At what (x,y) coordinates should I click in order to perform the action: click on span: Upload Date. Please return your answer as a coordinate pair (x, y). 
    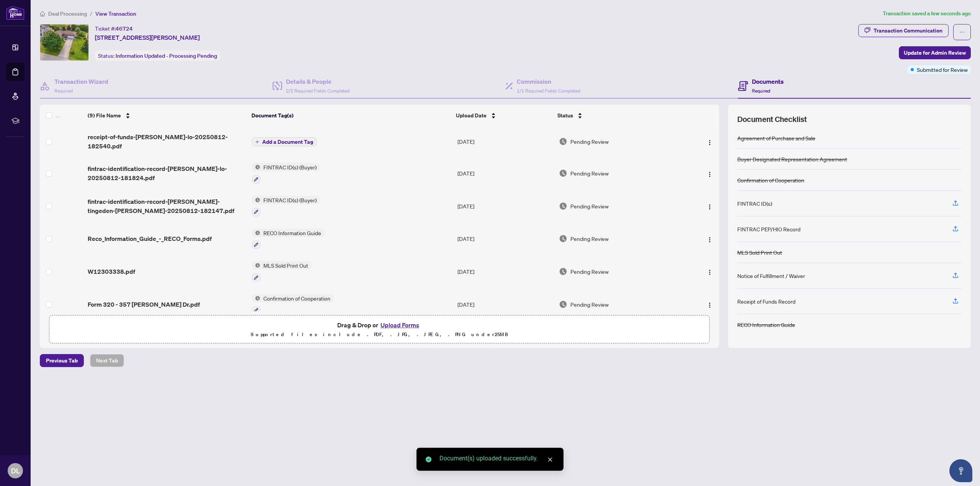
    Looking at the image, I should click on (471, 116).